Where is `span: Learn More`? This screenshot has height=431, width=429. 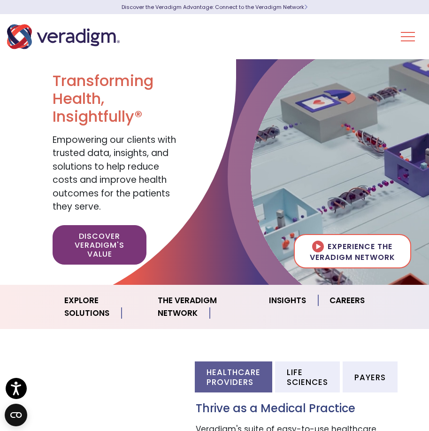 span: Learn More is located at coordinates (306, 7).